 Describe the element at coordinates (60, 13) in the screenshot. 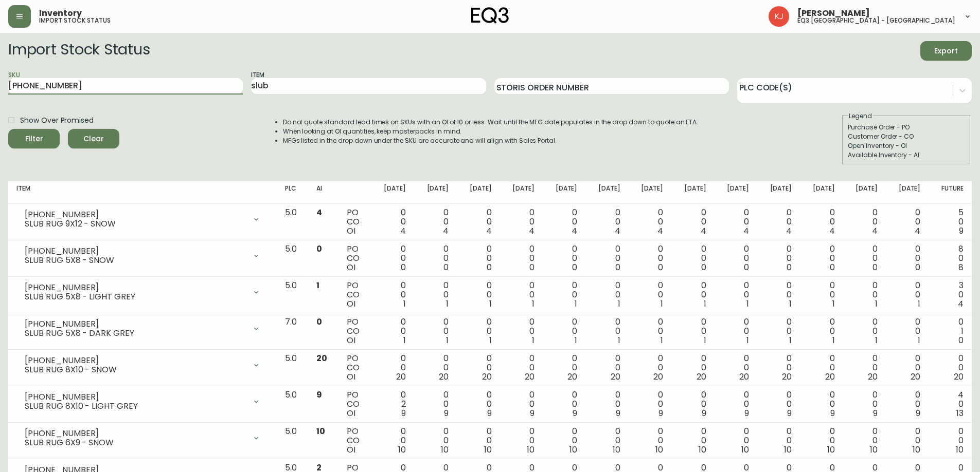

I see `span: Inventory` at that location.